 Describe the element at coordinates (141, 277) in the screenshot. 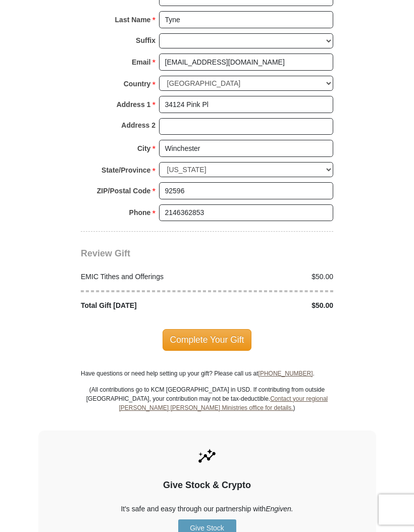

I see `div: EMIC Tithes and Offerings` at that location.